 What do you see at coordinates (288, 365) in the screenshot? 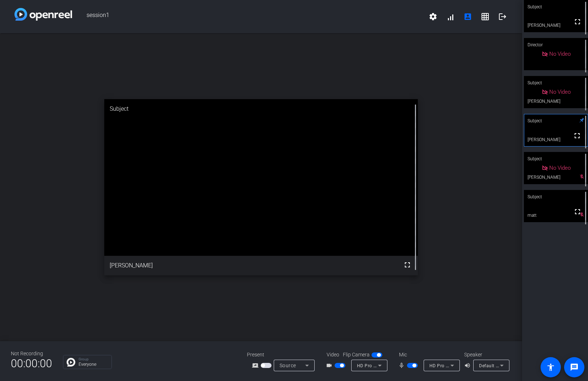
I see `span: Source` at bounding box center [288, 365].